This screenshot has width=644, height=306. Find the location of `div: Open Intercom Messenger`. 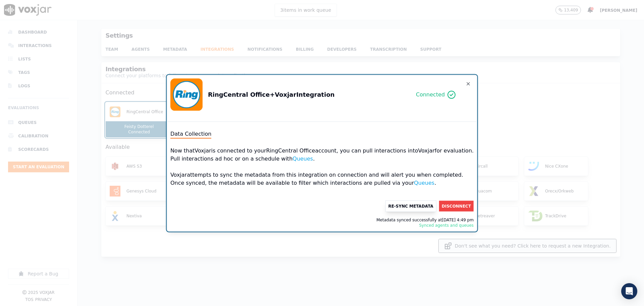

div: Open Intercom Messenger is located at coordinates (629, 291).